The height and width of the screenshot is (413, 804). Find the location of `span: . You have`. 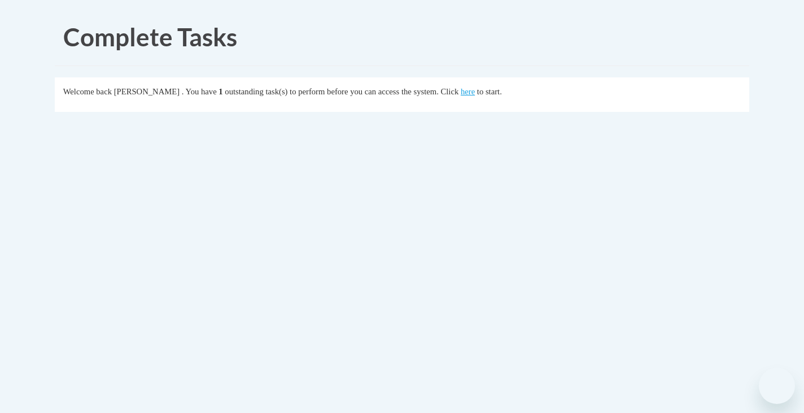

span: . You have is located at coordinates (199, 92).